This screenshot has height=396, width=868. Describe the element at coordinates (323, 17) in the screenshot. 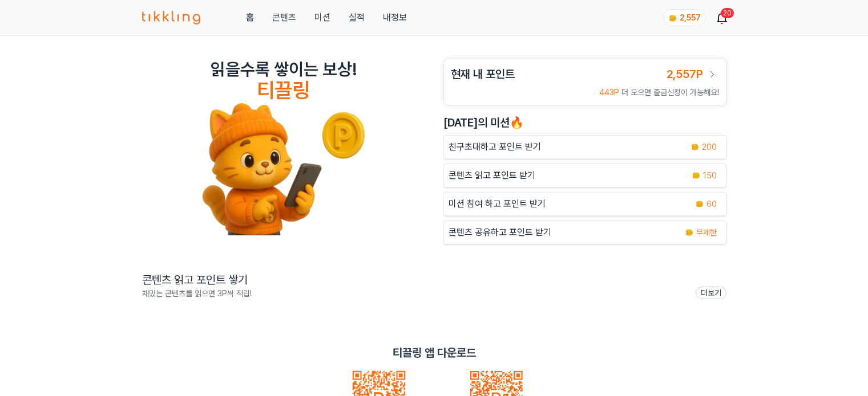

I see `button: 미션` at that location.